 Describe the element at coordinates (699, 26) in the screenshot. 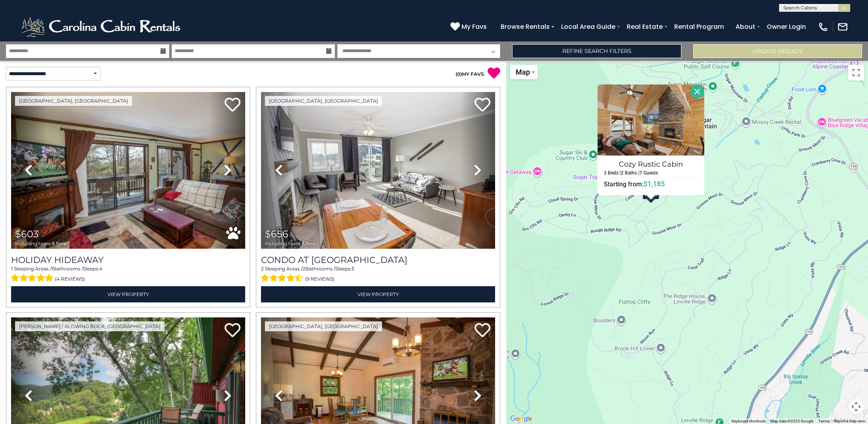

I see `a: Rental Program` at that location.